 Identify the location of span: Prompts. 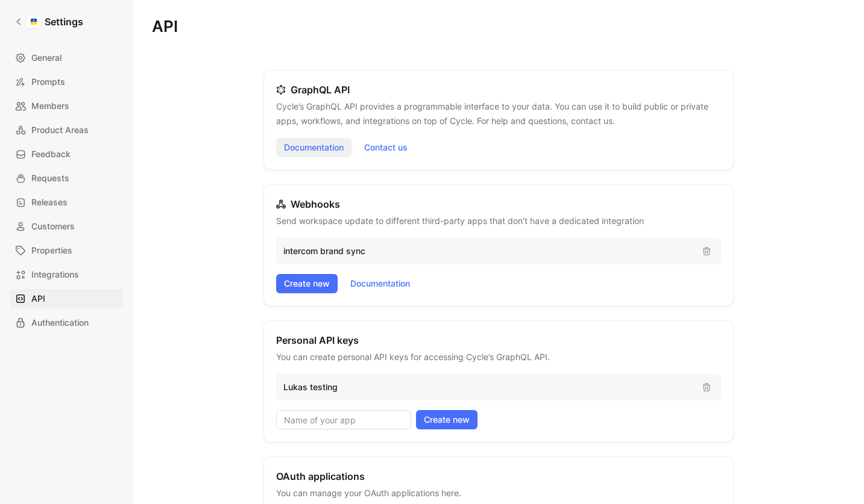
(48, 82).